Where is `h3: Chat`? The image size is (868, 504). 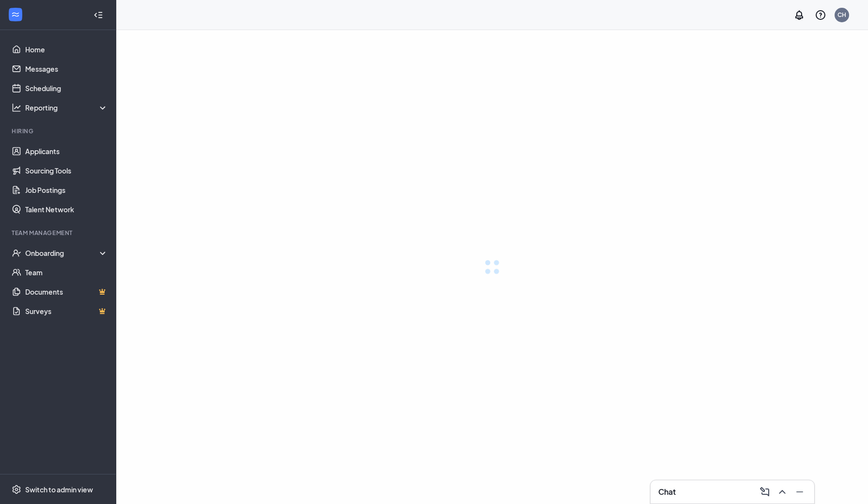 h3: Chat is located at coordinates (667, 492).